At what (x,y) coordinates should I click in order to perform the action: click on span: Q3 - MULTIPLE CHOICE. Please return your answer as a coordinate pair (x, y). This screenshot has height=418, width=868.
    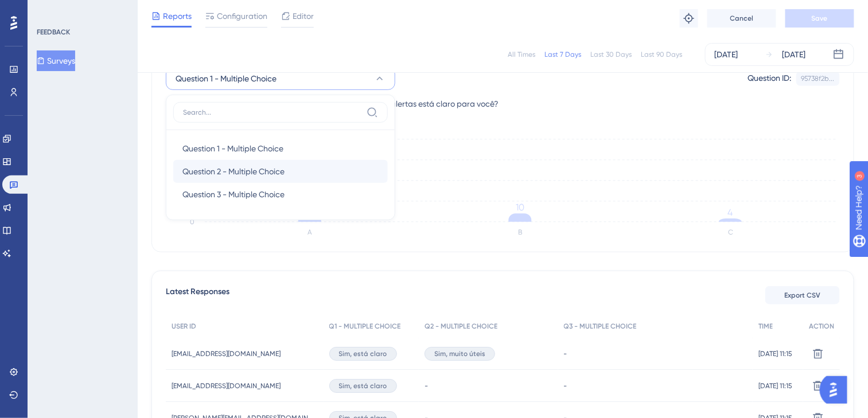
    Looking at the image, I should click on (600, 326).